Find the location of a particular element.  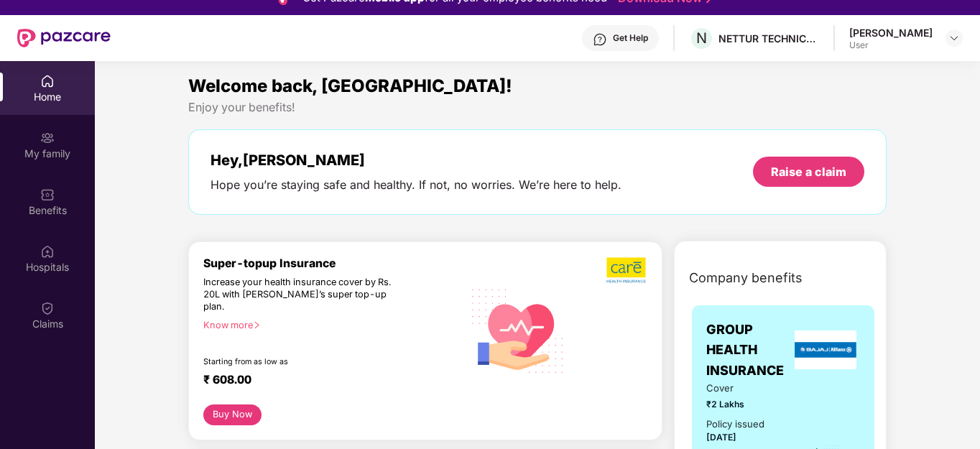

img: svg+xml;base64,PHN2ZyBpZD0iQmVuZWZpdHMiIHhtbG5zPSJodHRwOi8vd3d3LnczLm9yZy8yMDAwL3N2ZyIgd2lkdGg9Ij... is located at coordinates (48, 195).